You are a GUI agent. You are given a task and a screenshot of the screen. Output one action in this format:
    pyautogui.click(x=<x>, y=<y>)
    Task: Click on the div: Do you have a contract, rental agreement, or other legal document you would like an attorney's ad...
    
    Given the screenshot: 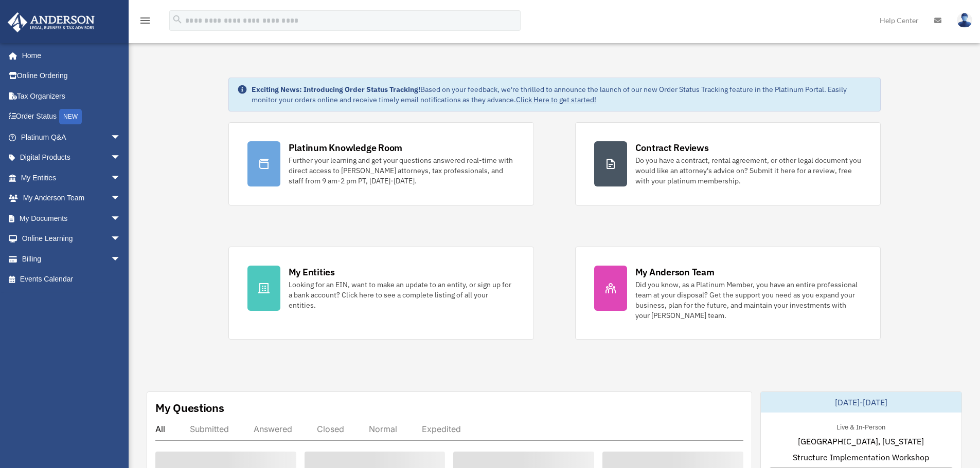 What is the action you would take?
    pyautogui.click(x=748, y=171)
    